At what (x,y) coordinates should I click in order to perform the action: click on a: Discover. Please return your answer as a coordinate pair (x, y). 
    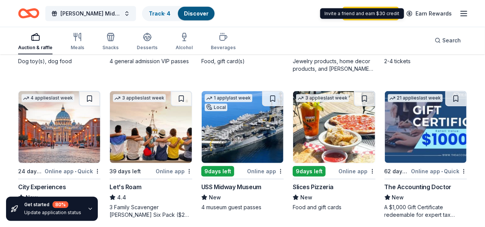
    Looking at the image, I should click on (196, 13).